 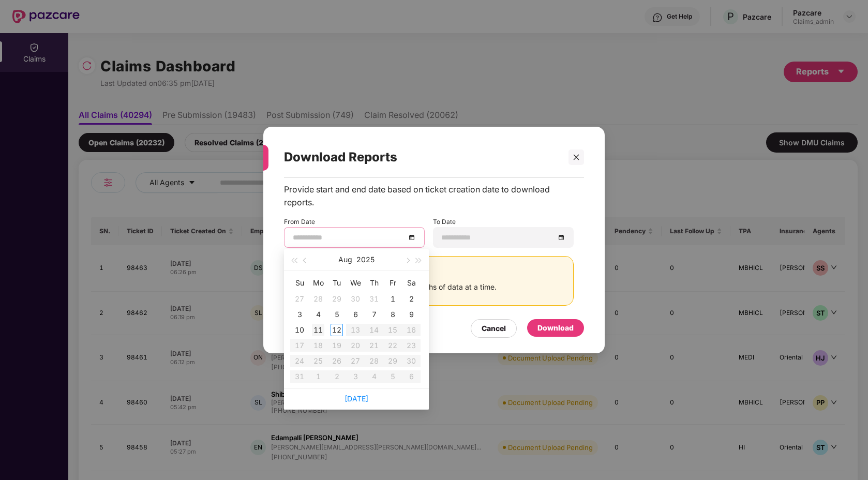 What do you see at coordinates (556, 328) in the screenshot?
I see `div: Download` at bounding box center [556, 328].